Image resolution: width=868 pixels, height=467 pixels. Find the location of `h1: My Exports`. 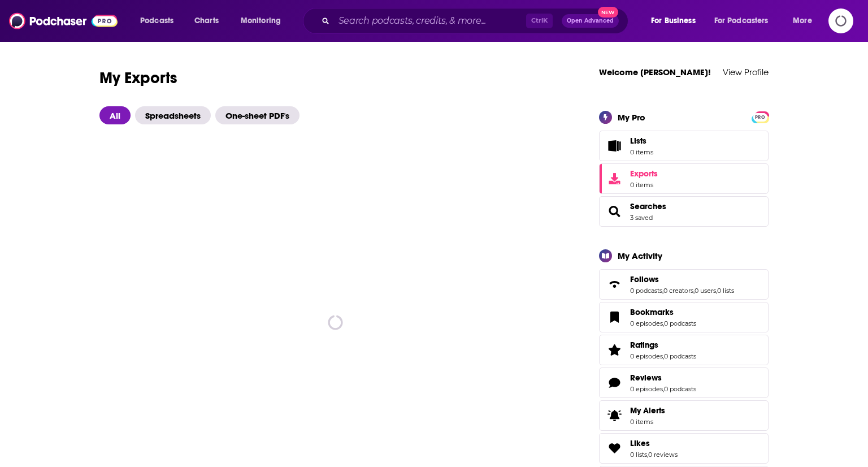

h1: My Exports is located at coordinates (336, 78).